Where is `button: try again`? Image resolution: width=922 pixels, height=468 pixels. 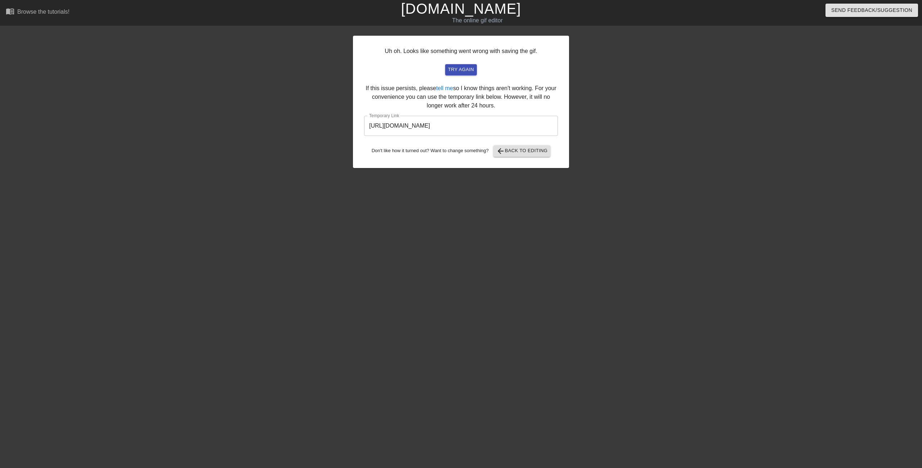 button: try again is located at coordinates (461, 70).